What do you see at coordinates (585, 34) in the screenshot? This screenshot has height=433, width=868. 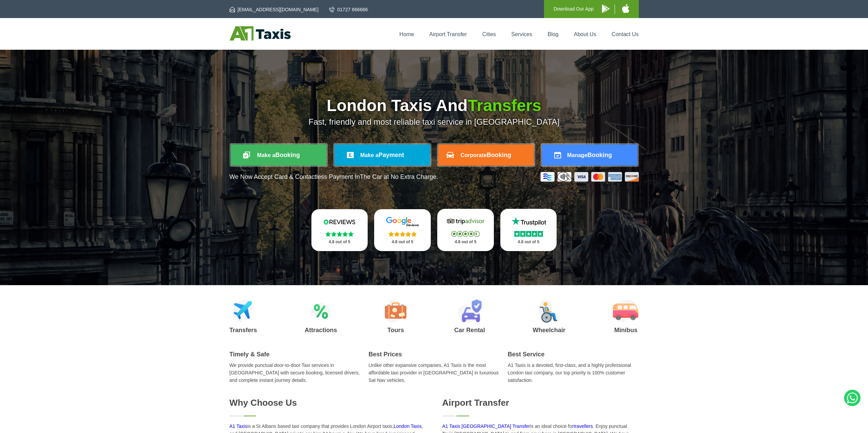 I see `a: About Us` at bounding box center [585, 34].